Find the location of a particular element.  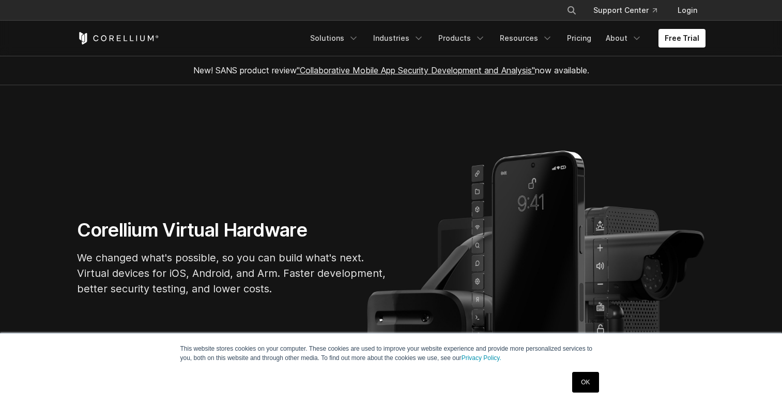

button: Search is located at coordinates (572, 10).